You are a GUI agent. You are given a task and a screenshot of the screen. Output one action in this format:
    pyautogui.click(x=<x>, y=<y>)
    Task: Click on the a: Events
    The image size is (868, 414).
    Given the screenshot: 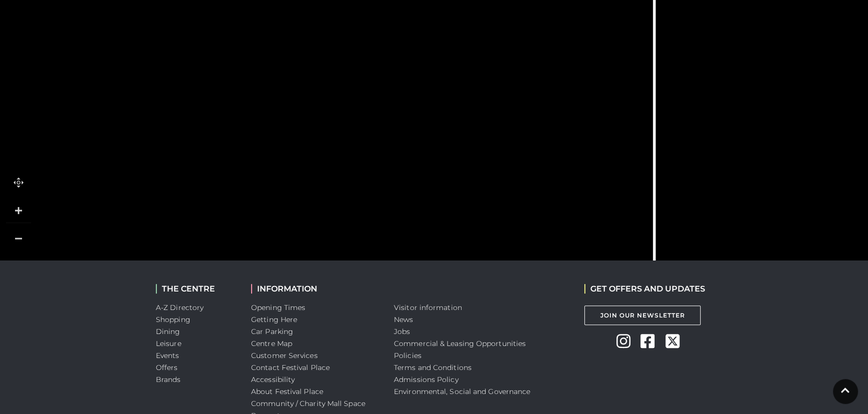 What is the action you would take?
    pyautogui.click(x=167, y=356)
    